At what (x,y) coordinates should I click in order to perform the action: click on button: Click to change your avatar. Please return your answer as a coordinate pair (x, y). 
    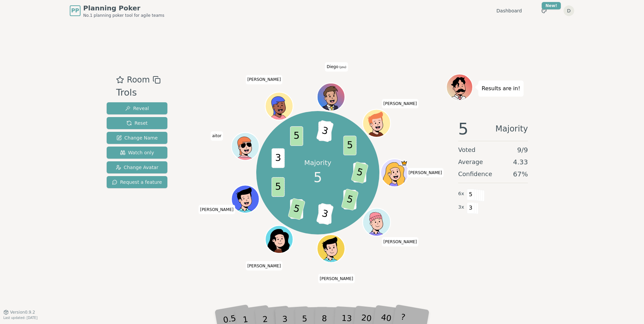
    Looking at the image, I should click on (331, 97).